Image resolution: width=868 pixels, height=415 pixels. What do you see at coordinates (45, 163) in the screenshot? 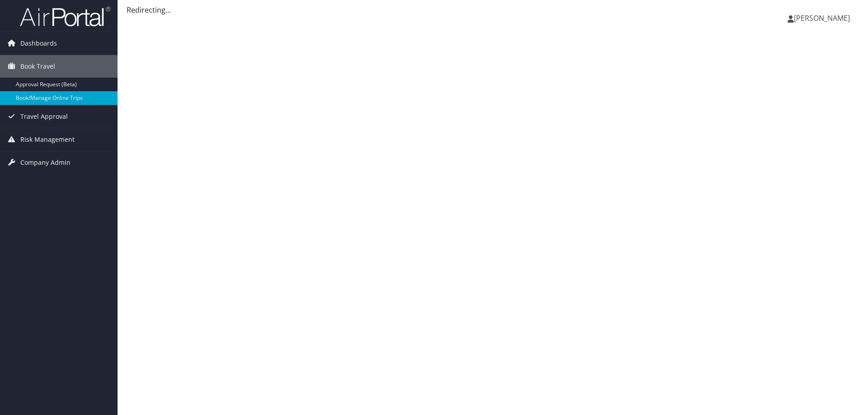
I see `span: Company Admin` at bounding box center [45, 163].